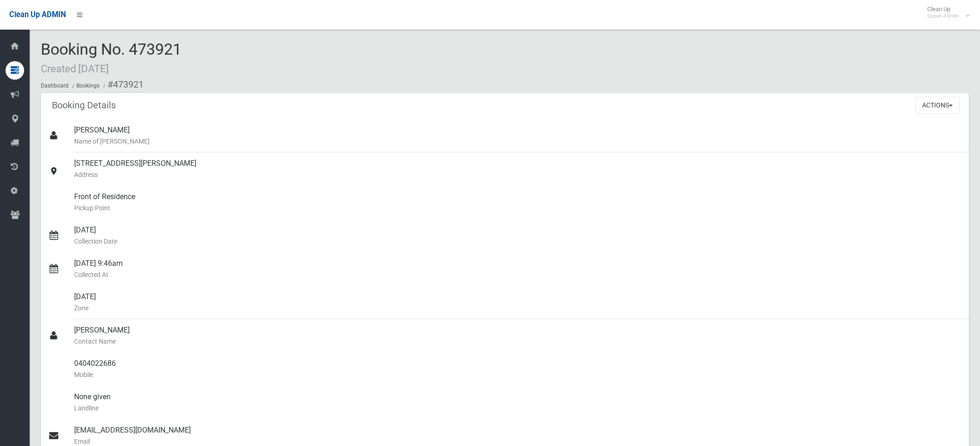 Image resolution: width=980 pixels, height=446 pixels. Describe the element at coordinates (122, 84) in the screenshot. I see `li: #473921` at that location.